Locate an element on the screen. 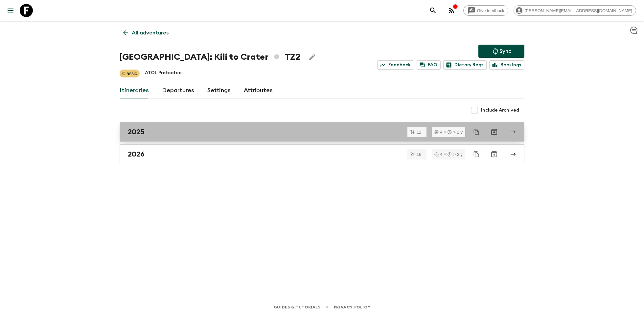  h2: 2026 is located at coordinates (136, 154).